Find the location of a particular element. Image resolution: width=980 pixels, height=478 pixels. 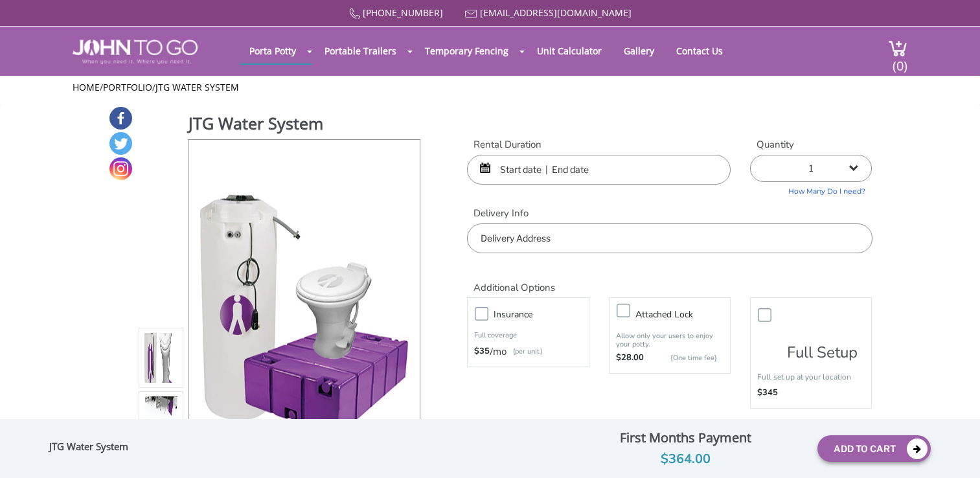

p: {One time fee} is located at coordinates (683, 358).